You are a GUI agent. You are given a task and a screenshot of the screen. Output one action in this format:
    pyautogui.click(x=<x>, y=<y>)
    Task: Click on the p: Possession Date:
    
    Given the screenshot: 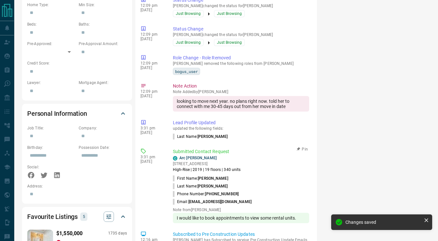 What is the action you would take?
    pyautogui.click(x=103, y=147)
    